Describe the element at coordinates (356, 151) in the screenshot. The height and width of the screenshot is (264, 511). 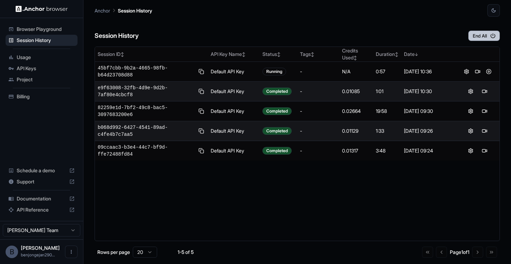
I see `div: 0.01317` at that location.